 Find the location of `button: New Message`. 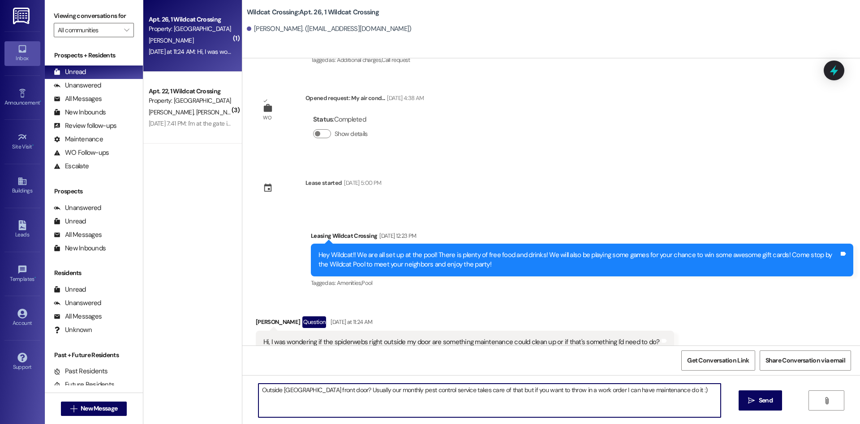

button: New Message is located at coordinates (94, 408).